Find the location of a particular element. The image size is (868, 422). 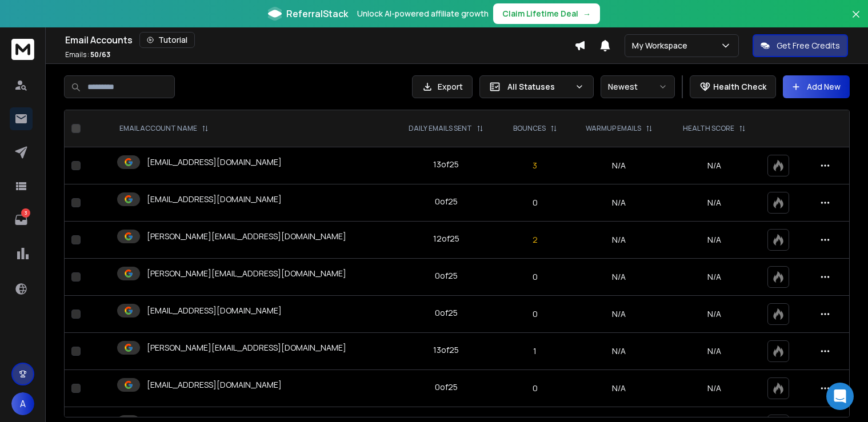

button: Get Free Credits is located at coordinates (800, 46).